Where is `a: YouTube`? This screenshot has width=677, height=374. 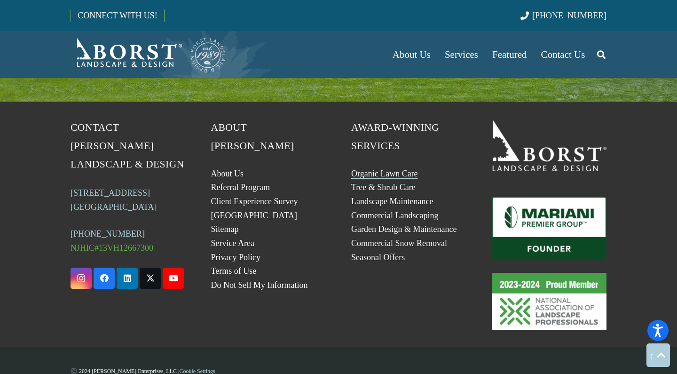
a: YouTube is located at coordinates (173, 278).